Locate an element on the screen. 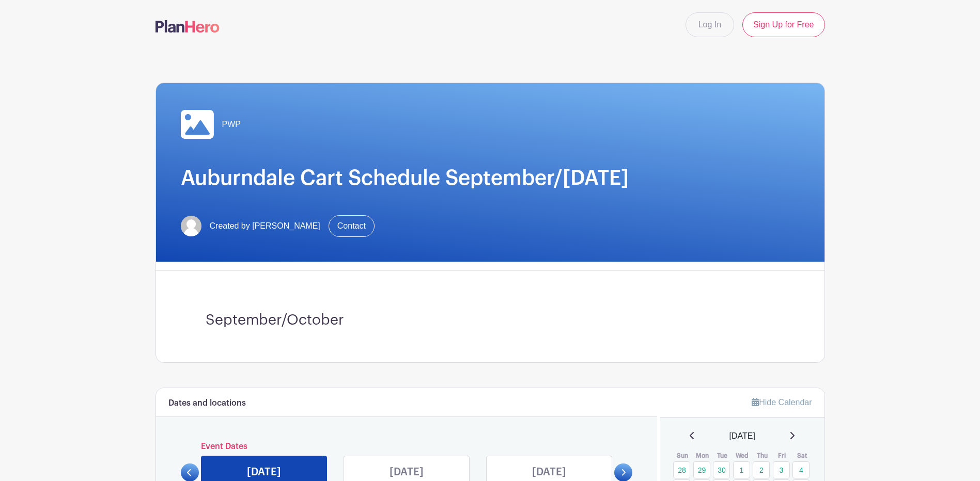 Image resolution: width=980 pixels, height=481 pixels. th: Thu is located at coordinates (762, 456).